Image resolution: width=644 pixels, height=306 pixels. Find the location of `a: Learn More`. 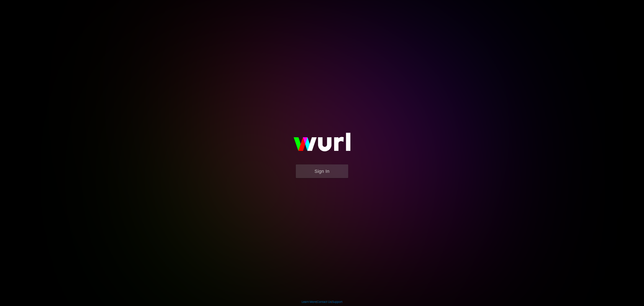

a: Learn More is located at coordinates (309, 302).